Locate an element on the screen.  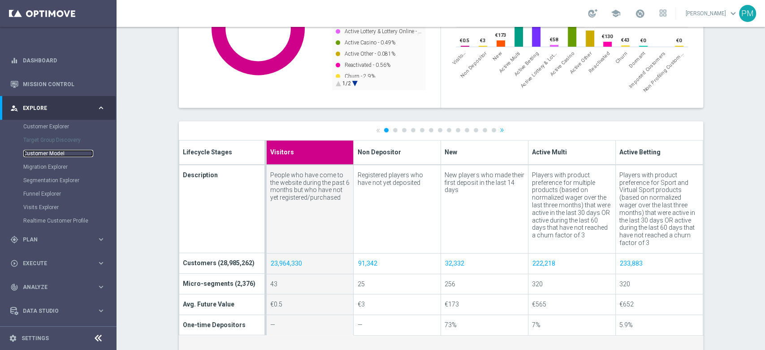
button: equalizer Dashboard is located at coordinates (58, 61).